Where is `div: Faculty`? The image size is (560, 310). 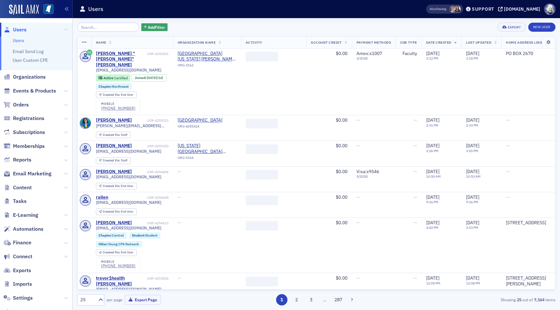 div: Faculty is located at coordinates (408, 54).